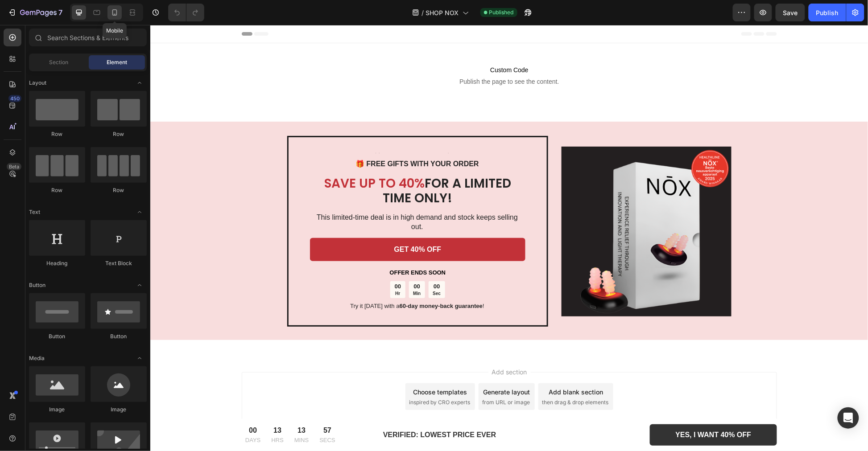  Describe the element at coordinates (14, 167) in the screenshot. I see `div: Beta` at that location.